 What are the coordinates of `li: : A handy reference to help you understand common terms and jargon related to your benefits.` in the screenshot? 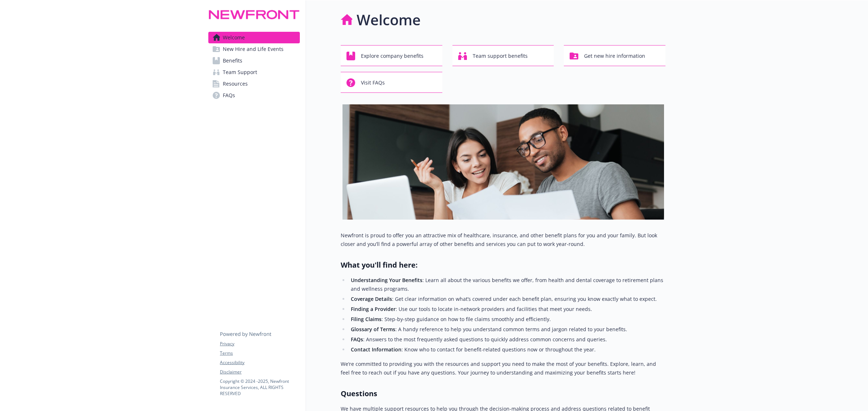 It's located at (507, 329).